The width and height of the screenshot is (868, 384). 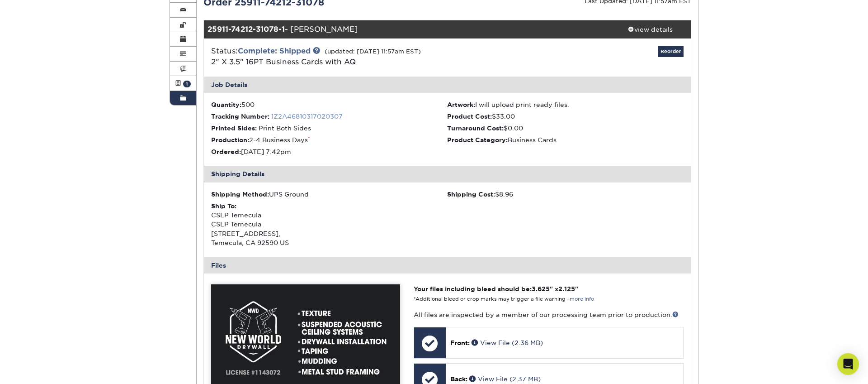 What do you see at coordinates (548, 315) in the screenshot?
I see `p: All files are inspected by a member of our processing team prior to production.` at bounding box center [548, 315].